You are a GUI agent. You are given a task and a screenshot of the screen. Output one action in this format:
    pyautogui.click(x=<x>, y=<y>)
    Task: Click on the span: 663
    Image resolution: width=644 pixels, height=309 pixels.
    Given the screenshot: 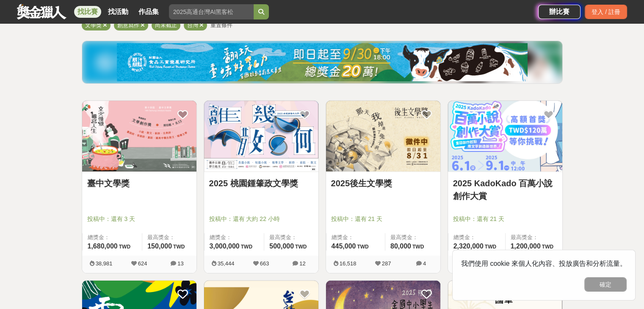 What is the action you would take?
    pyautogui.click(x=265, y=264)
    